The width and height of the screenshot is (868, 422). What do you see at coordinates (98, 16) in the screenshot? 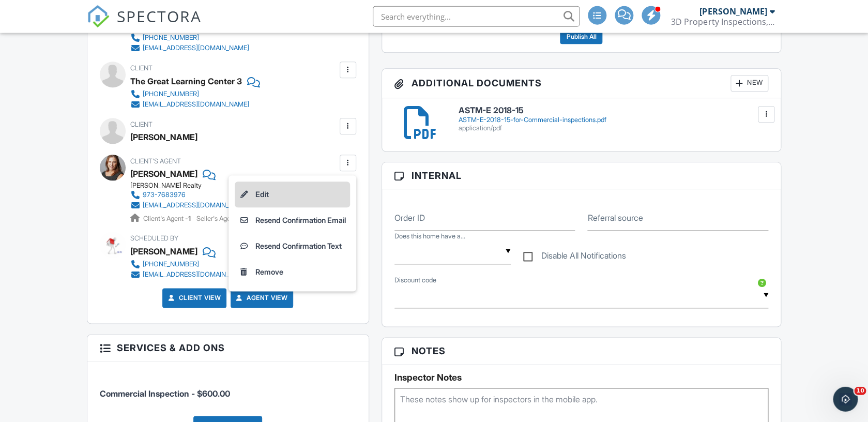
I see `img: The Best Home Inspection Software - Spectora` at bounding box center [98, 16].